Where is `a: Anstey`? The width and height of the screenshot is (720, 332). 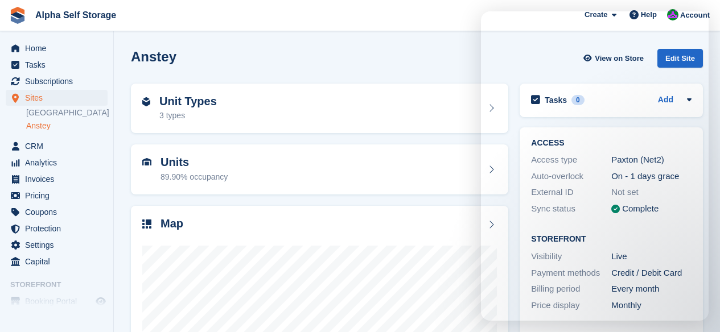
a: Anstey is located at coordinates (67, 126).